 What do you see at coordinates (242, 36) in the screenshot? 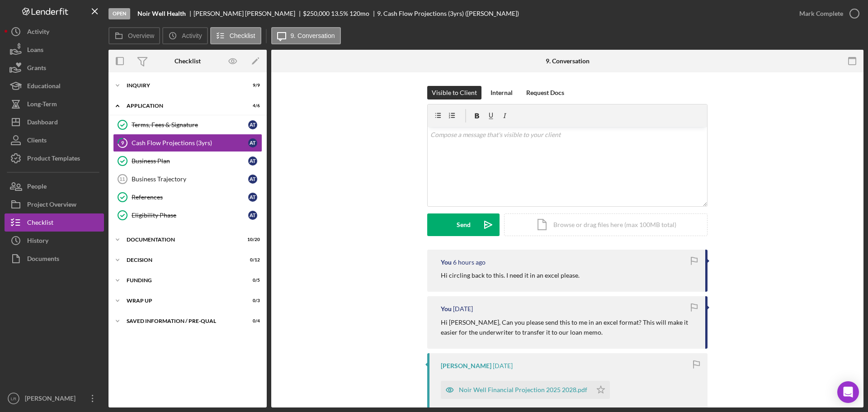
I see `label: Checklist` at bounding box center [242, 36].